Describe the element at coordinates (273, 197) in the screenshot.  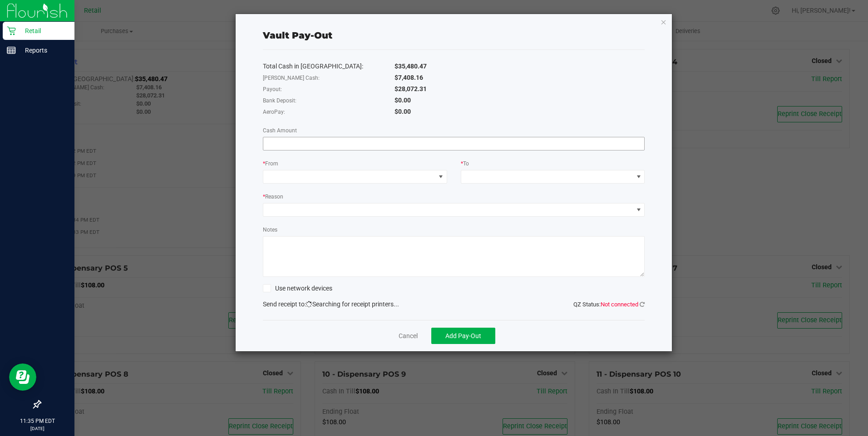
I see `label: Reason` at that location.